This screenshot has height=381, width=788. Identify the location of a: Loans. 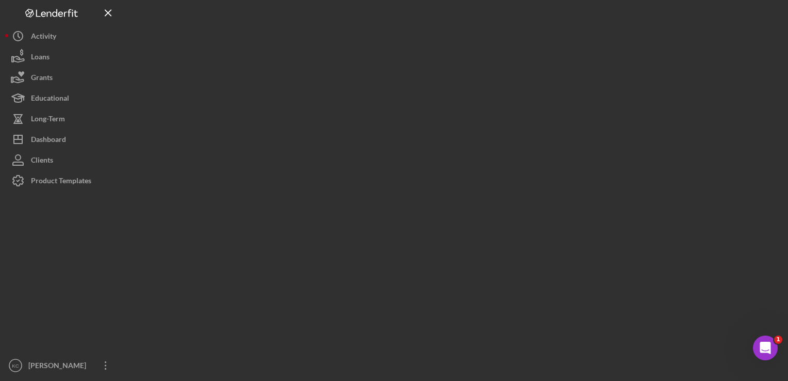
(62, 57).